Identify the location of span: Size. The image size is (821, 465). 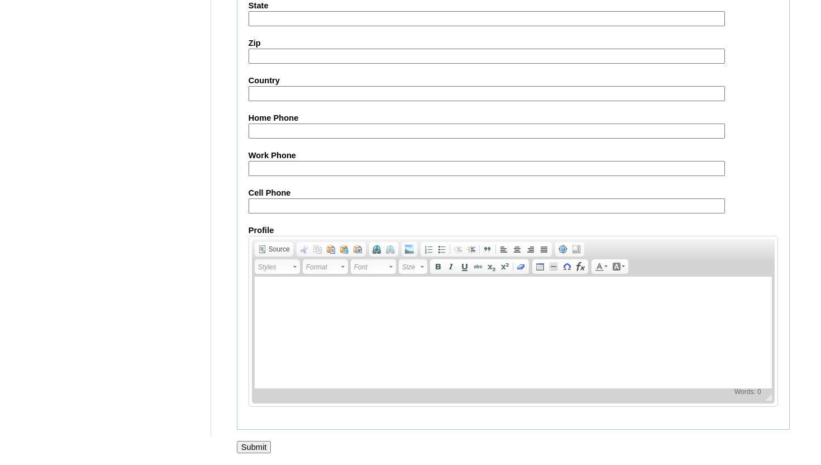
(410, 267).